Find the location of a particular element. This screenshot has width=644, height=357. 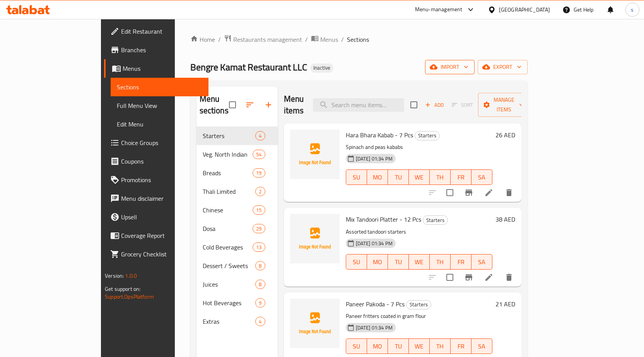

input: search is located at coordinates (359, 105).